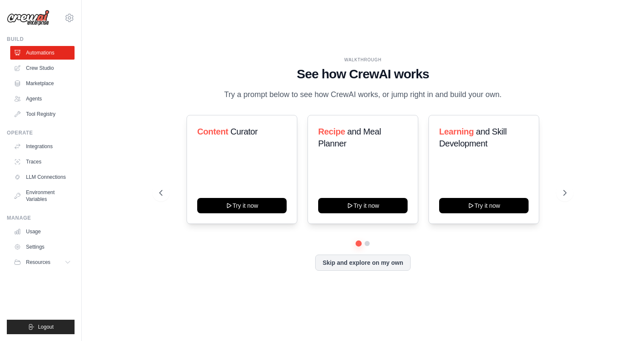 The image size is (644, 341). I want to click on a: Crew Studio, so click(42, 68).